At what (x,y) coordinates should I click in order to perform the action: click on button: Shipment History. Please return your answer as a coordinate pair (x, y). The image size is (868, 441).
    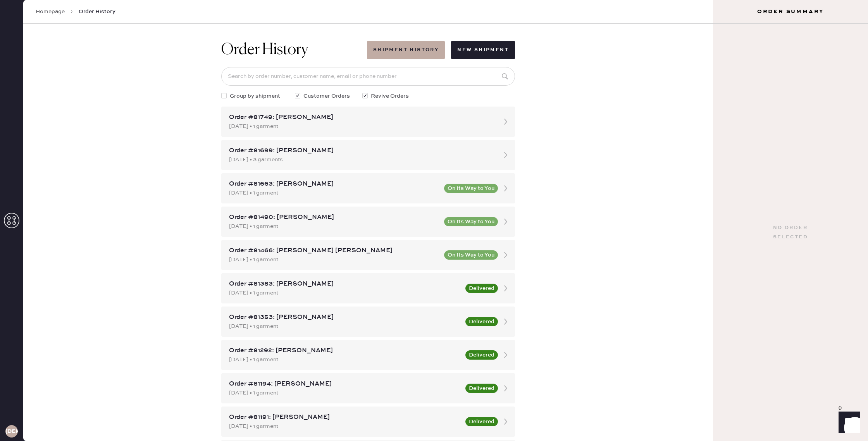
    Looking at the image, I should click on (406, 50).